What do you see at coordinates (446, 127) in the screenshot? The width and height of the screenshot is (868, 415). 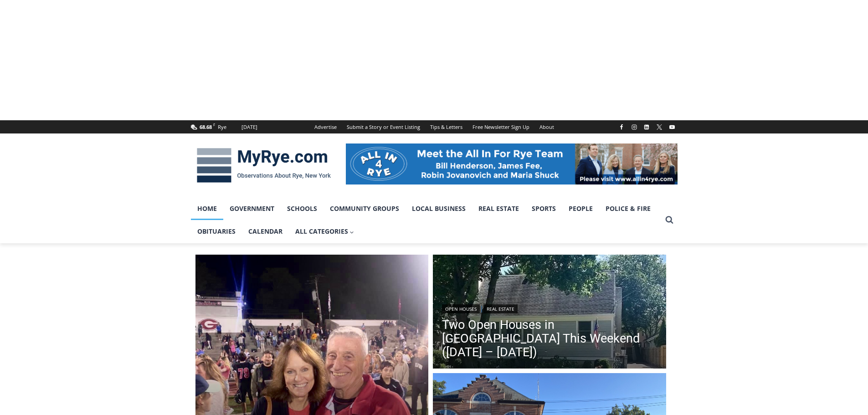 I see `a: Tips & Letters` at bounding box center [446, 127].